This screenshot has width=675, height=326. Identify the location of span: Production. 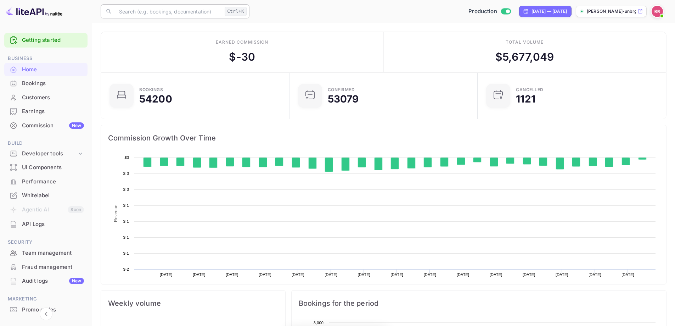
(483, 11).